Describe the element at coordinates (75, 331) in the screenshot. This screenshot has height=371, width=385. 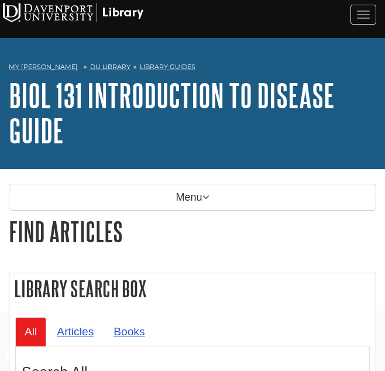
I see `a: Articles` at that location.